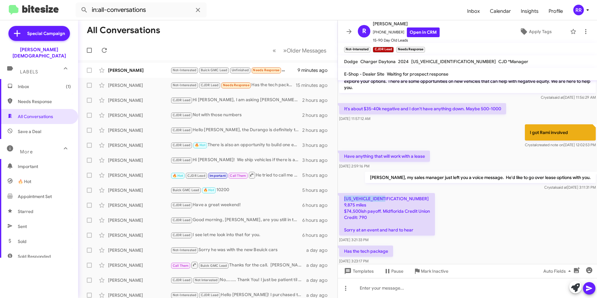 The width and height of the screenshot is (597, 298). What do you see at coordinates (314, 85) in the screenshot?
I see `div: 15 minutes ago` at bounding box center [314, 85].